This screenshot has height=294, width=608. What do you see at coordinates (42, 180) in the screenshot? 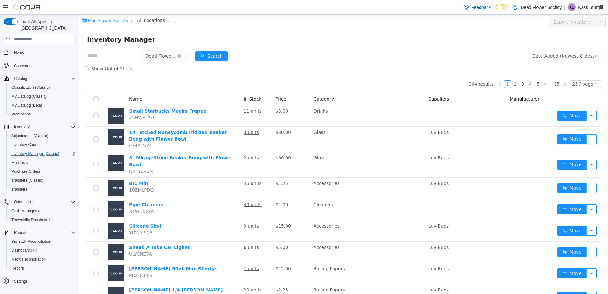
I see `button: Transfers (Classic)` at bounding box center [42, 180].